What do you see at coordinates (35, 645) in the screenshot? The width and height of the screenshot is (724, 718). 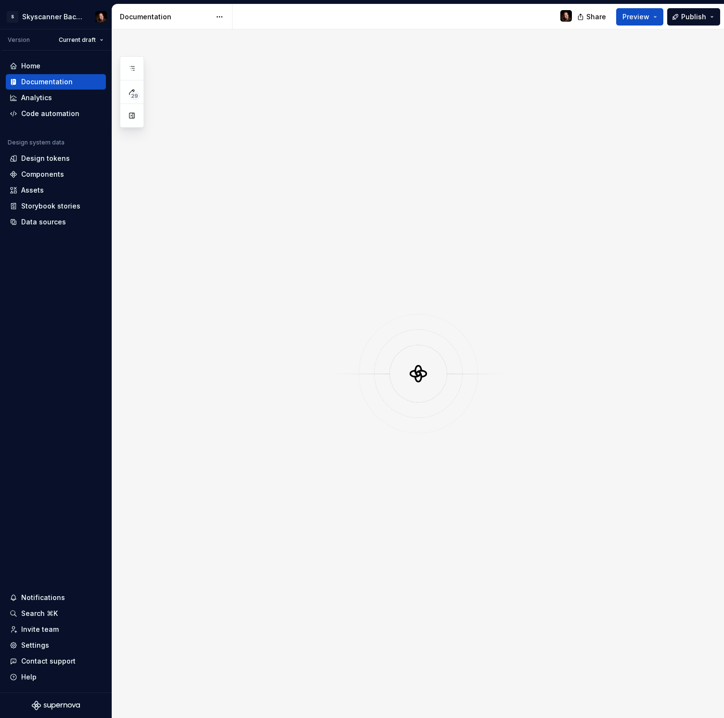 I see `div: Settings` at bounding box center [35, 645].